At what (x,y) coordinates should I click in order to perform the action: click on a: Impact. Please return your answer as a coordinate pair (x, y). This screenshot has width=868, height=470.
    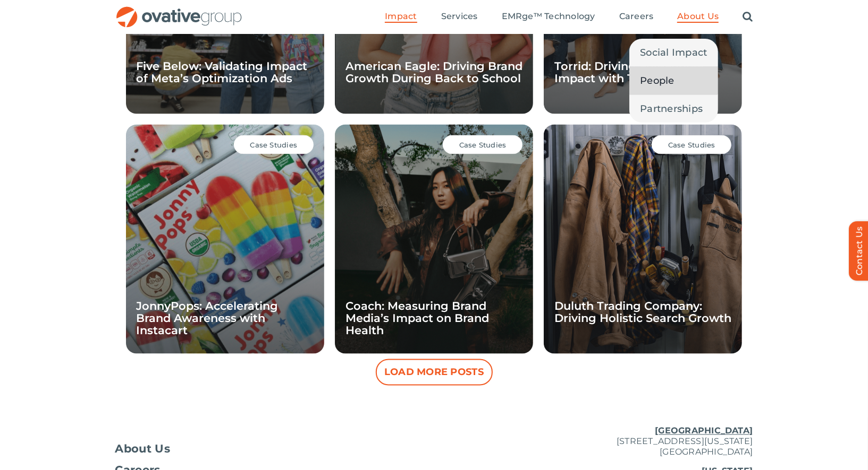
    Looking at the image, I should click on (401, 17).